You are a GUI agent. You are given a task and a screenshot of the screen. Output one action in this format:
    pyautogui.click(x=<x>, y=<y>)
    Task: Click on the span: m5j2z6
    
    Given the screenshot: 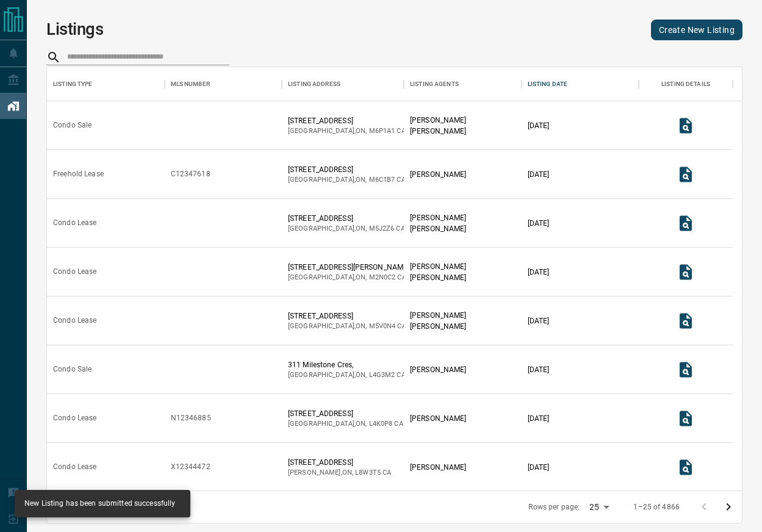 What is the action you would take?
    pyautogui.click(x=382, y=228)
    